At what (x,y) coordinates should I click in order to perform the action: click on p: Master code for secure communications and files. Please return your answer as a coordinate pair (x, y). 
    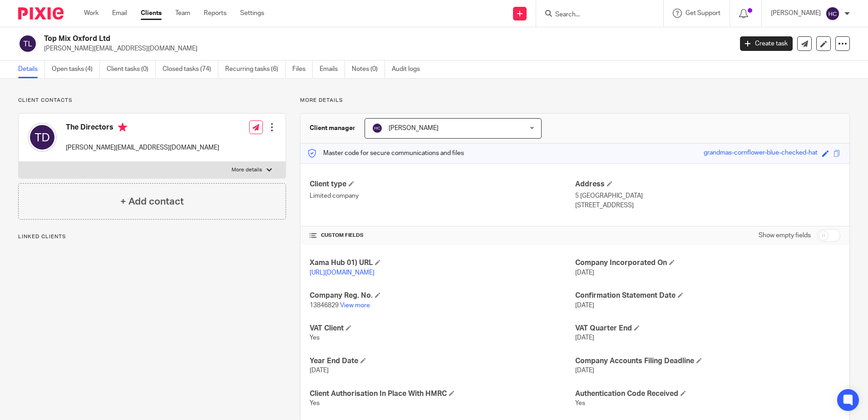
    Looking at the image, I should click on (385, 153).